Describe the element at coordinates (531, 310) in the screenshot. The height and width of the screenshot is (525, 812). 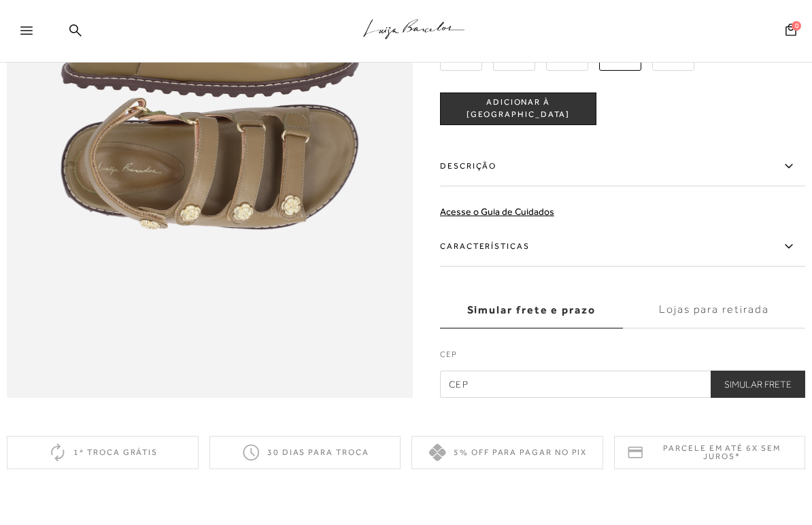
I see `label: Simular frete e prazo` at that location.